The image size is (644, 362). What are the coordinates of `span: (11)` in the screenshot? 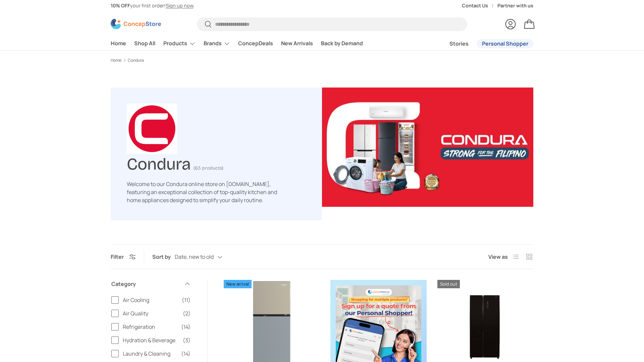 It's located at (186, 300).